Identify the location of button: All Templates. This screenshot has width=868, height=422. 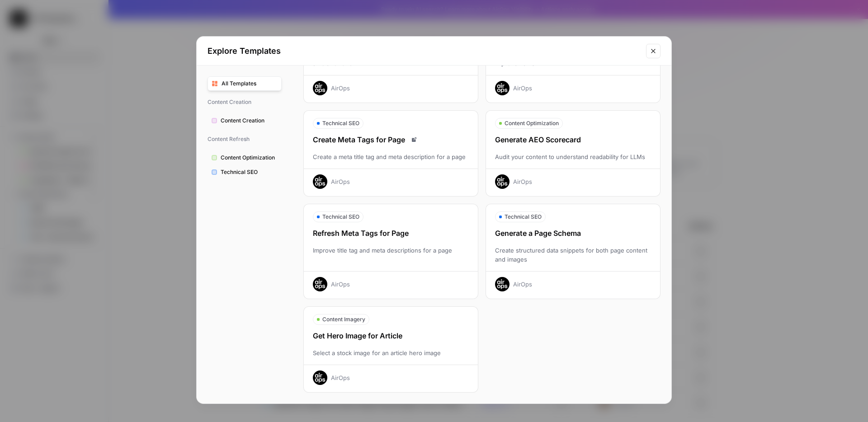
(245, 84).